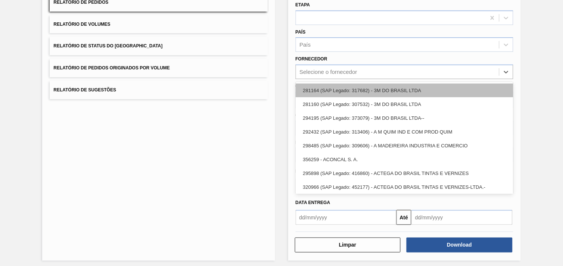 The image size is (563, 266). What do you see at coordinates (405, 132) in the screenshot?
I see `div: 292432 (SAP Legado: 313406) - A M QUIM IND E COM PROD QUIM` at bounding box center [405, 132].